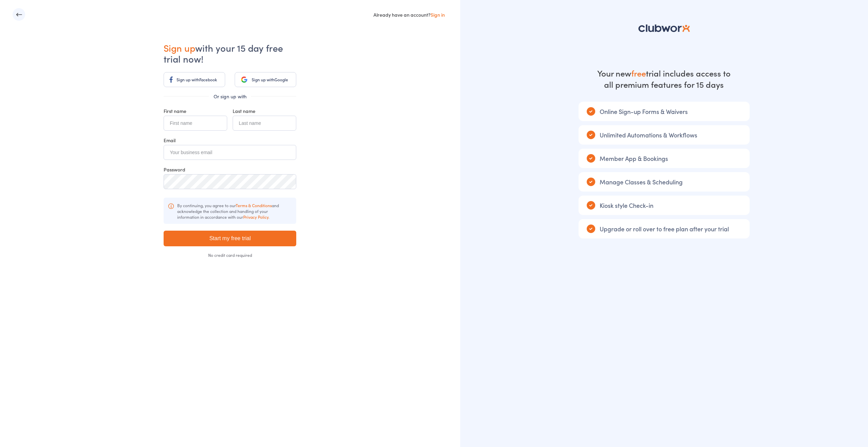 Image resolution: width=868 pixels, height=447 pixels. I want to click on div: First name, so click(196, 111).